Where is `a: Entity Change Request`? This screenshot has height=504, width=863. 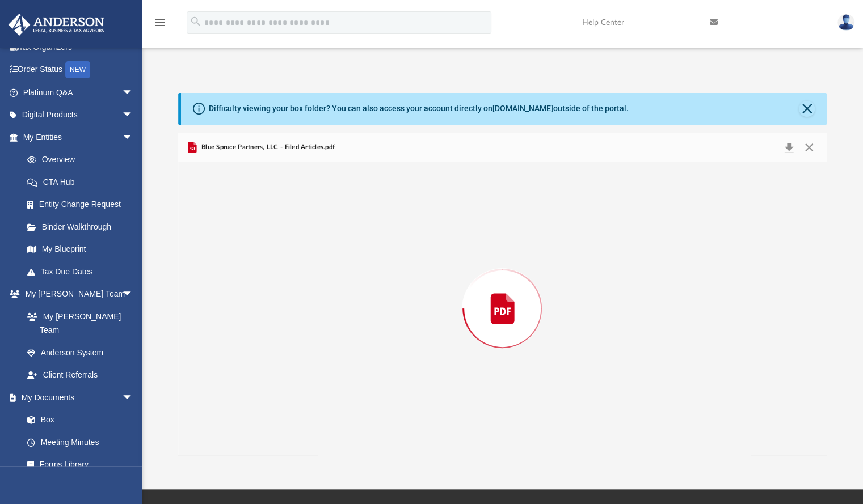
a: Entity Change Request is located at coordinates (83, 205).